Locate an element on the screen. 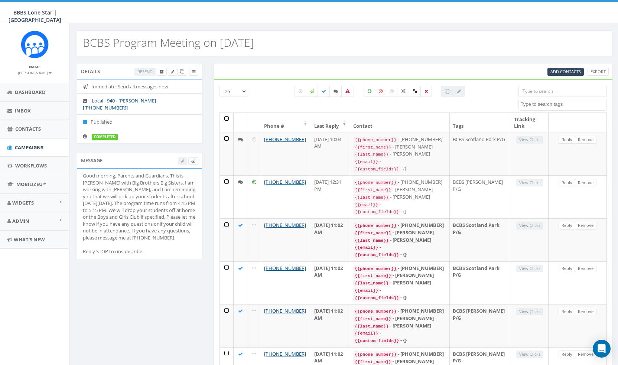 The width and height of the screenshot is (618, 365). a: Add Contacts is located at coordinates (566, 72).